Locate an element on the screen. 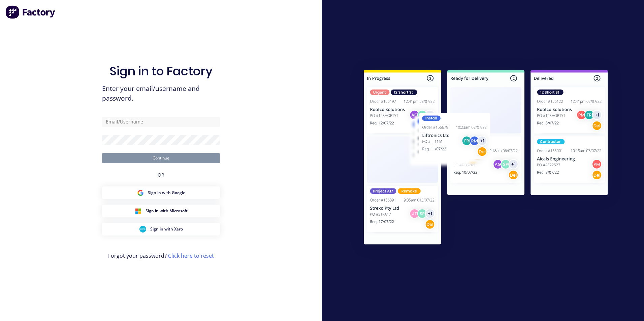 The width and height of the screenshot is (644, 321). span: Enter your email/username and password. is located at coordinates (161, 94).